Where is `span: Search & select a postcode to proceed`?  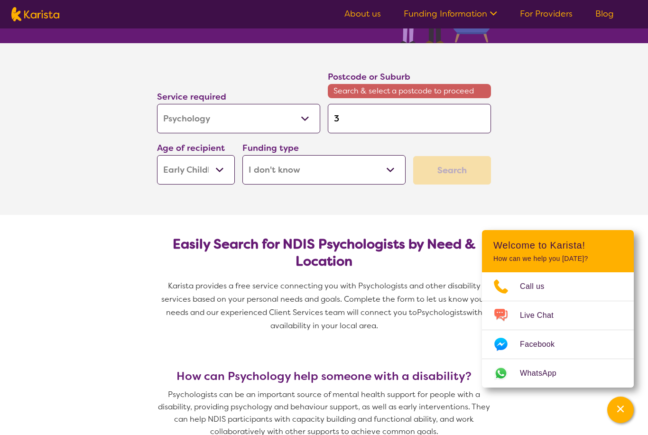
span: Search & select a postcode to proceed is located at coordinates (410, 91).